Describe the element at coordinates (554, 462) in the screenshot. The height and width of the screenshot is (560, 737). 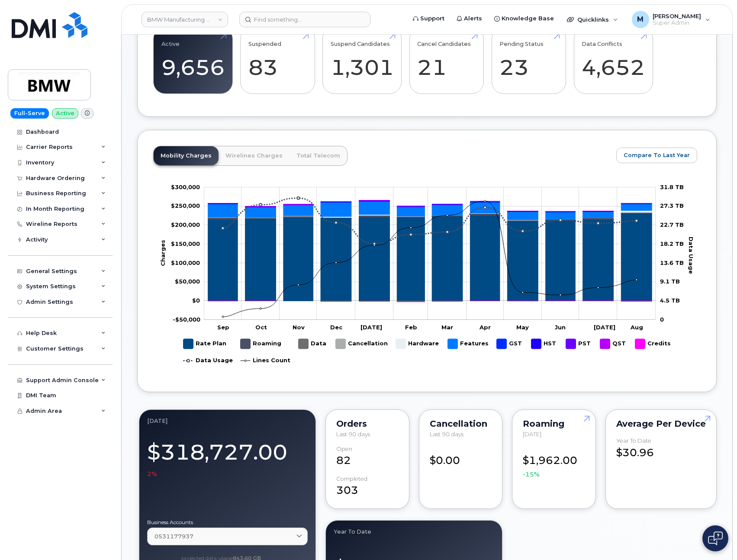
I see `div: $1,962.00` at that location.